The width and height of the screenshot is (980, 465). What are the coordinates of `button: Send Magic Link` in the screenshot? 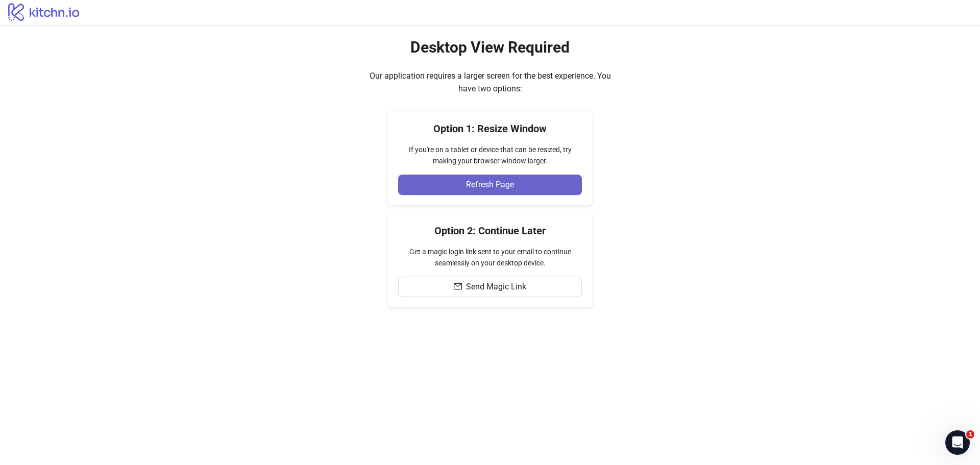 It's located at (490, 287).